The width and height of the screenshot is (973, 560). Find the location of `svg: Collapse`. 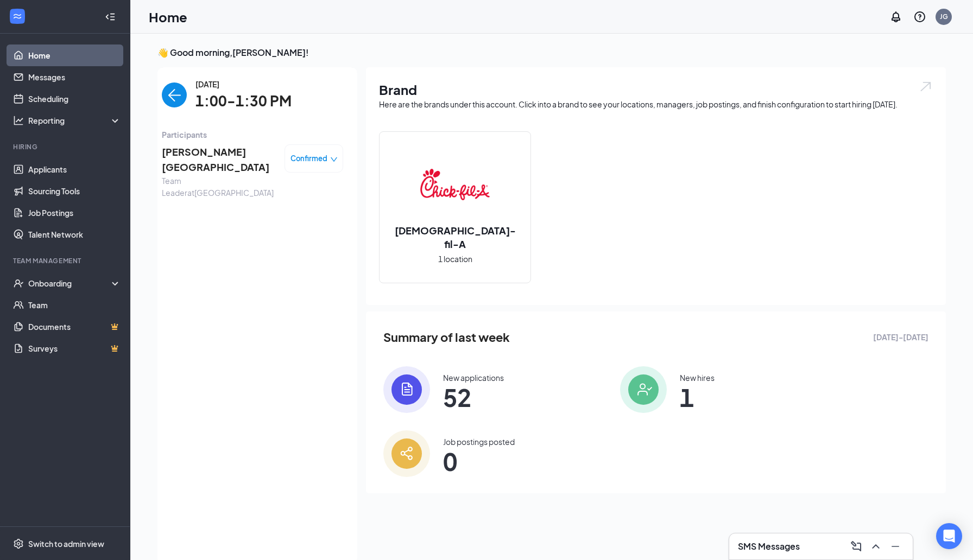

svg: Collapse is located at coordinates (110, 17).